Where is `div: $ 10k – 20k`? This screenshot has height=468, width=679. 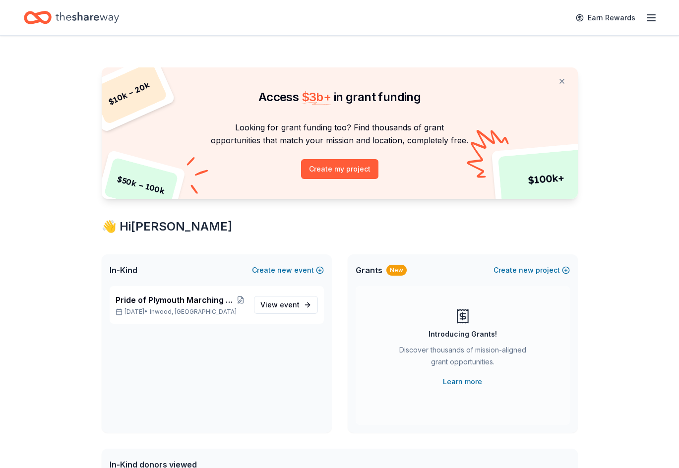 div: $ 10k – 20k is located at coordinates (129, 93).